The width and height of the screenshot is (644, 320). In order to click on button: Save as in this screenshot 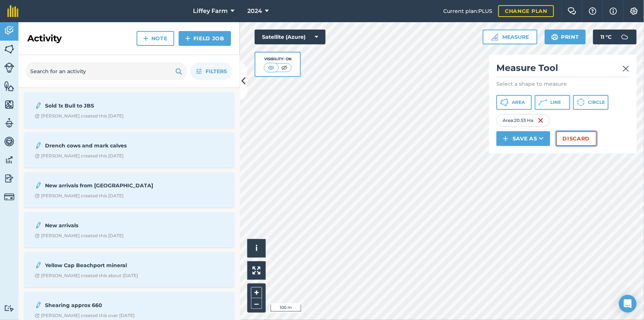, I will do `click(524, 139)`.